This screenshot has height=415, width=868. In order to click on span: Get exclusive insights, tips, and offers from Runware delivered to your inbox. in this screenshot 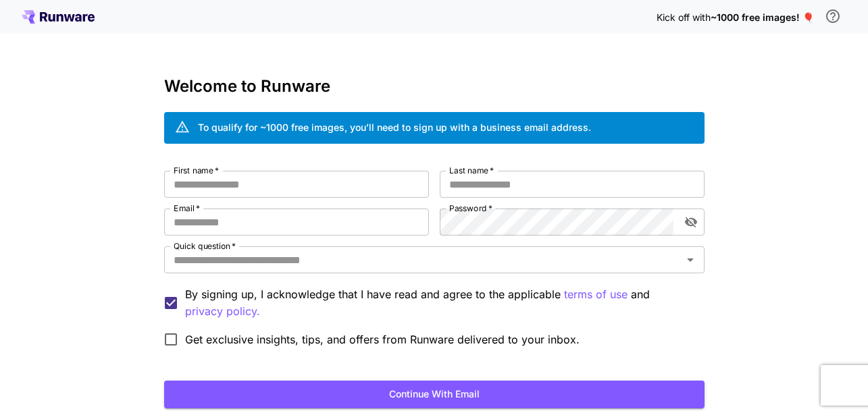, I will do `click(382, 340)`.